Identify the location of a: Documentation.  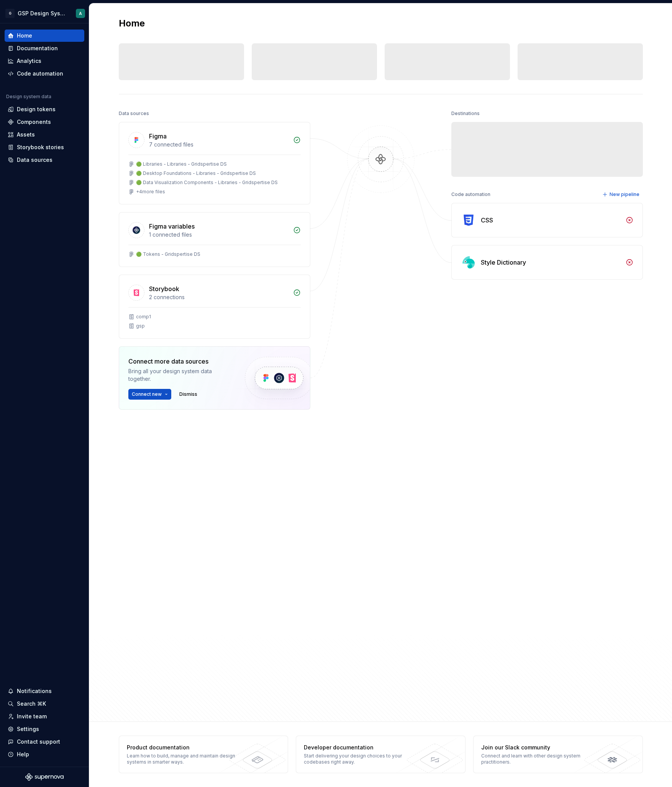
(45, 48).